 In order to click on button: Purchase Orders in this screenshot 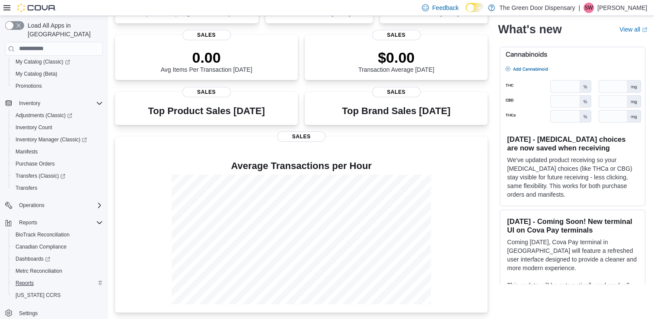, I will do `click(58, 164)`.